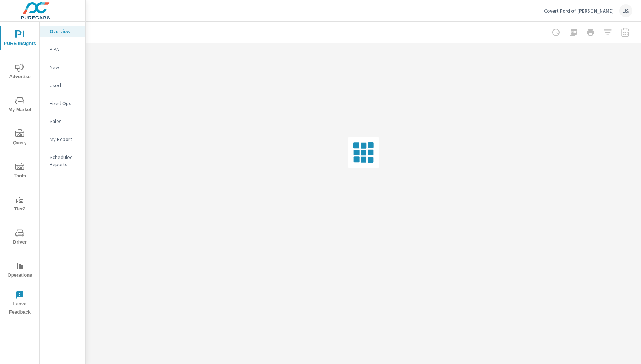  What do you see at coordinates (64, 103) in the screenshot?
I see `p: Fixed Ops` at bounding box center [64, 103].